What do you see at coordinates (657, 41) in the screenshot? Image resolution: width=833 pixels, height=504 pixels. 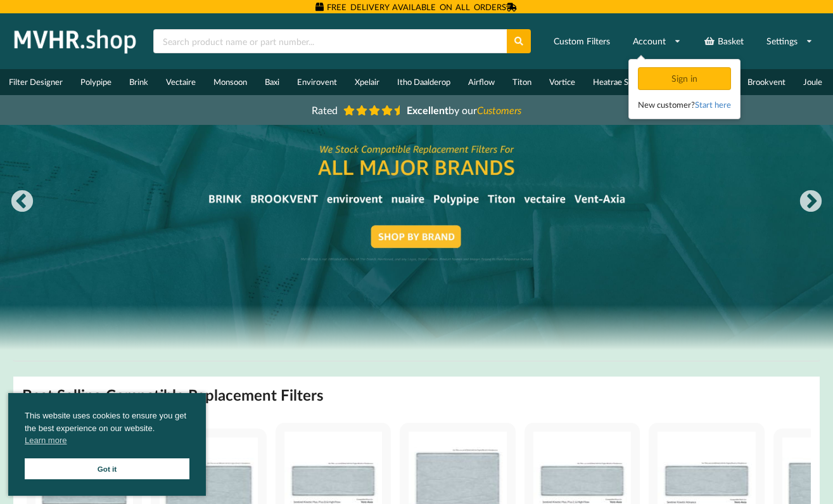 I see `a: Account` at bounding box center [657, 41].